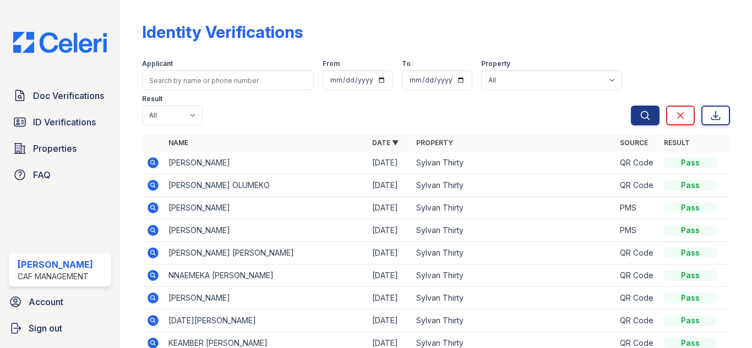 The image size is (752, 348). I want to click on label: To, so click(406, 64).